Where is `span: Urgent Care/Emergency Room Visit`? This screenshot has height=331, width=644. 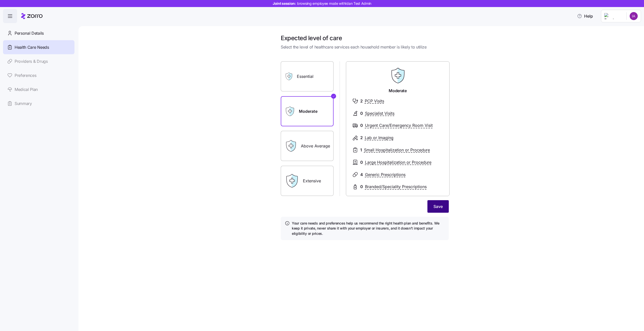
span: Urgent Care/Emergency Room Visit is located at coordinates (399, 126).